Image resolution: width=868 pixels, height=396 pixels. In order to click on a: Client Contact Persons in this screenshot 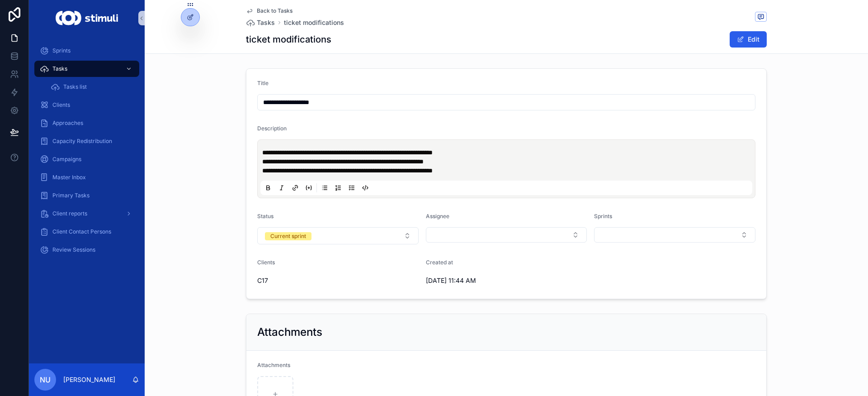, I will do `click(87, 232)`.